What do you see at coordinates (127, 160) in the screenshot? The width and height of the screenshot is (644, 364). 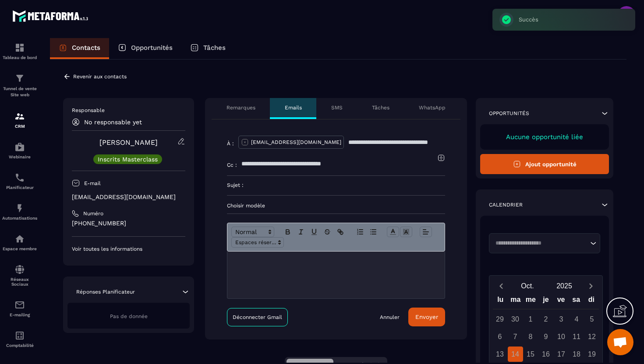 I see `p: Inscrits Masterclass` at bounding box center [127, 160].